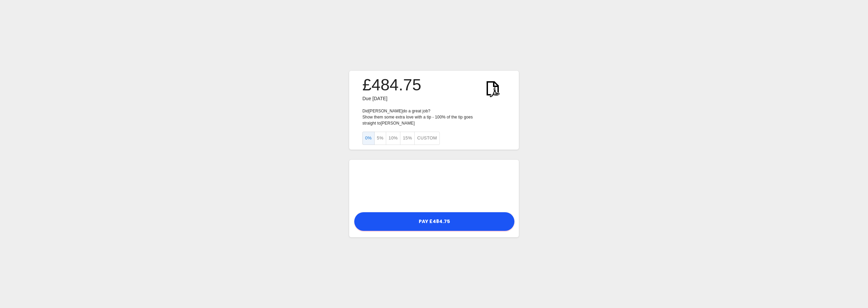 The width and height of the screenshot is (868, 308). What do you see at coordinates (369, 138) in the screenshot?
I see `button: 0%` at bounding box center [369, 138].